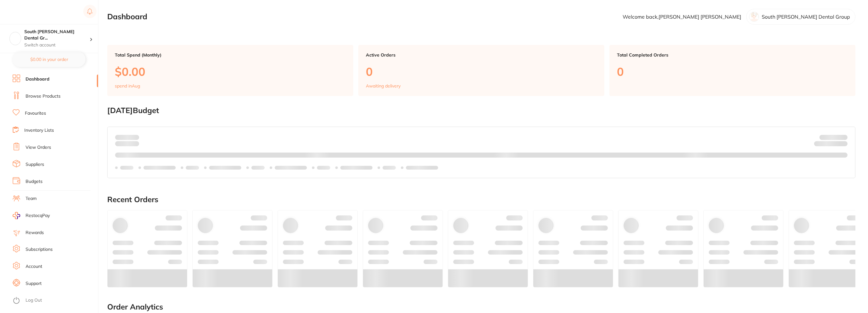 The image size is (868, 313). Describe the element at coordinates (33, 283) in the screenshot. I see `a: Support` at that location.